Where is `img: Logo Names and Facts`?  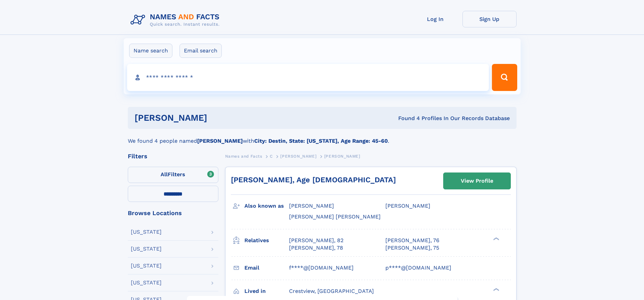 img: Logo Names and Facts is located at coordinates (176, 20).